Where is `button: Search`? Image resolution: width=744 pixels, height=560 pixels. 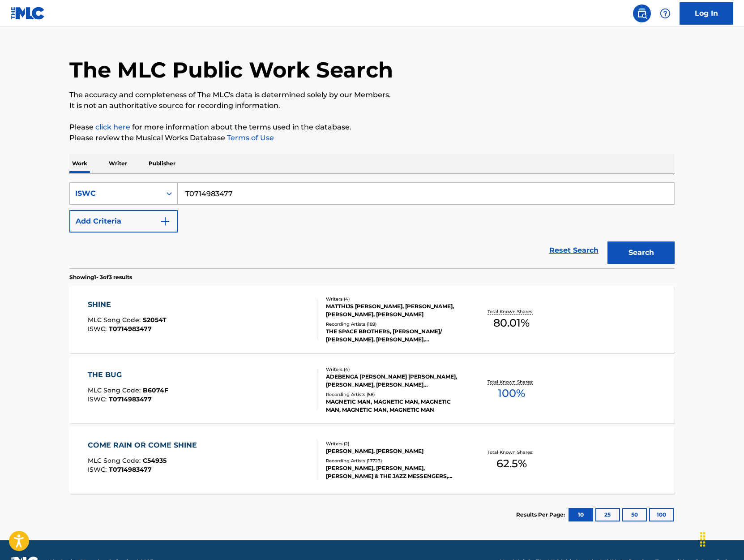 button: Search is located at coordinates (641, 253).